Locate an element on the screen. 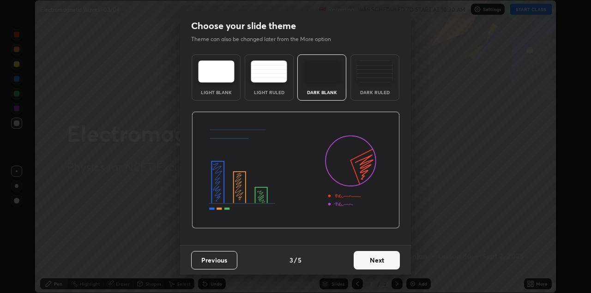 The width and height of the screenshot is (591, 293). p: Theme can also be changed later from the More option is located at coordinates (266, 39).